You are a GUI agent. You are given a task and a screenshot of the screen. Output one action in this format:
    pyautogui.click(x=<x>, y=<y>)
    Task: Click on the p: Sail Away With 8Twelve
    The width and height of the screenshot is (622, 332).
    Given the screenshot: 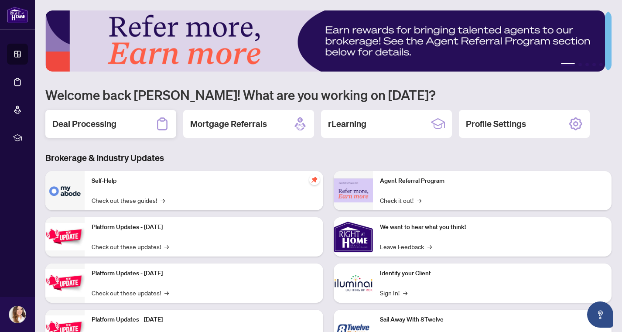 What is the action you would take?
    pyautogui.click(x=492, y=320)
    